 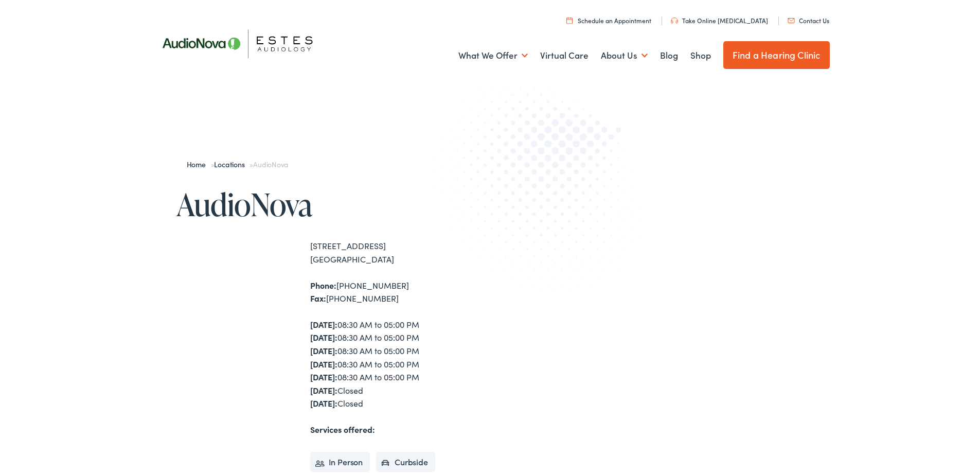 I want to click on a: Contact Us, so click(x=808, y=20).